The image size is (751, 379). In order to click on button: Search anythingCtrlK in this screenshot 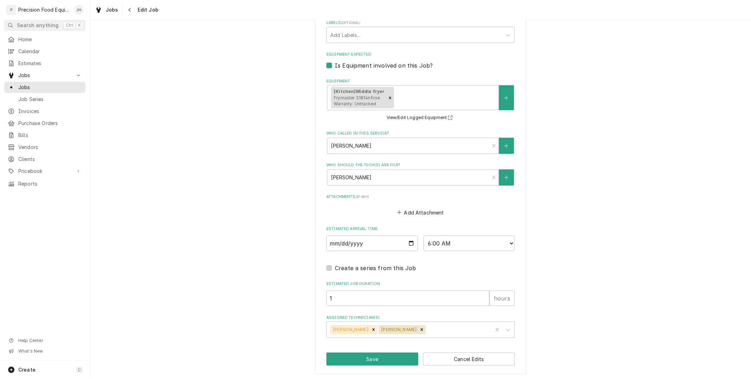, I will do `click(45, 25)`.